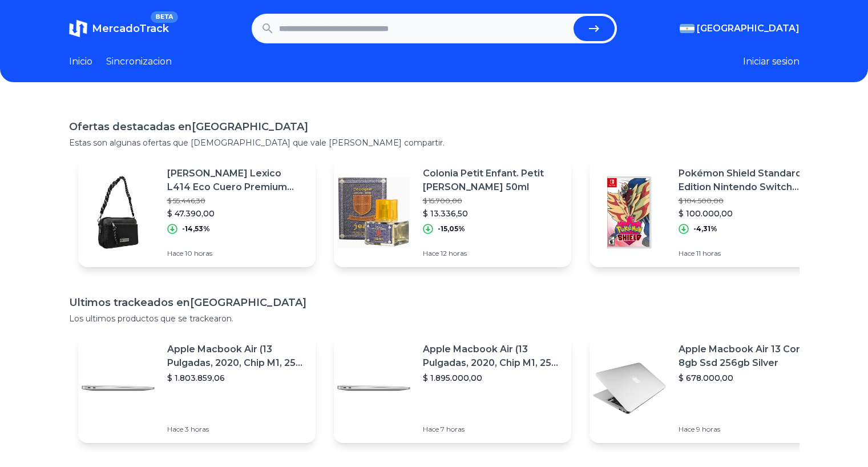  I want to click on p: -14,53%, so click(196, 229).